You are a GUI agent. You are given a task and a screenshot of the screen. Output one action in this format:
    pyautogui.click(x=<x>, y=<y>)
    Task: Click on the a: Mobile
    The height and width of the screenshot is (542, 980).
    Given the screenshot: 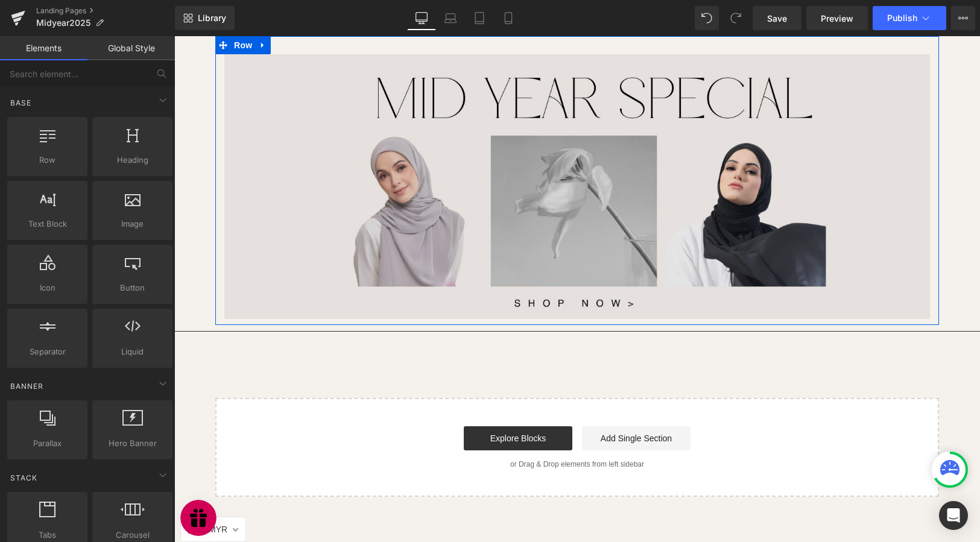 What is the action you would take?
    pyautogui.click(x=508, y=18)
    